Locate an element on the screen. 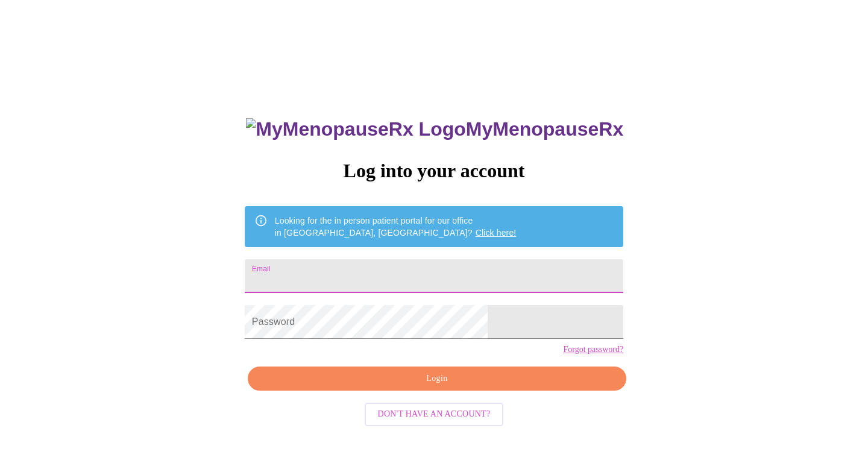 The image size is (868, 469). button: Login is located at coordinates (437, 378).